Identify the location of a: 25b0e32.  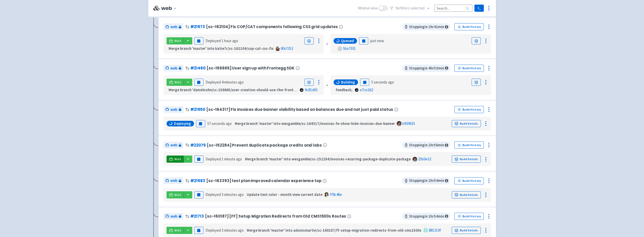
(425, 159).